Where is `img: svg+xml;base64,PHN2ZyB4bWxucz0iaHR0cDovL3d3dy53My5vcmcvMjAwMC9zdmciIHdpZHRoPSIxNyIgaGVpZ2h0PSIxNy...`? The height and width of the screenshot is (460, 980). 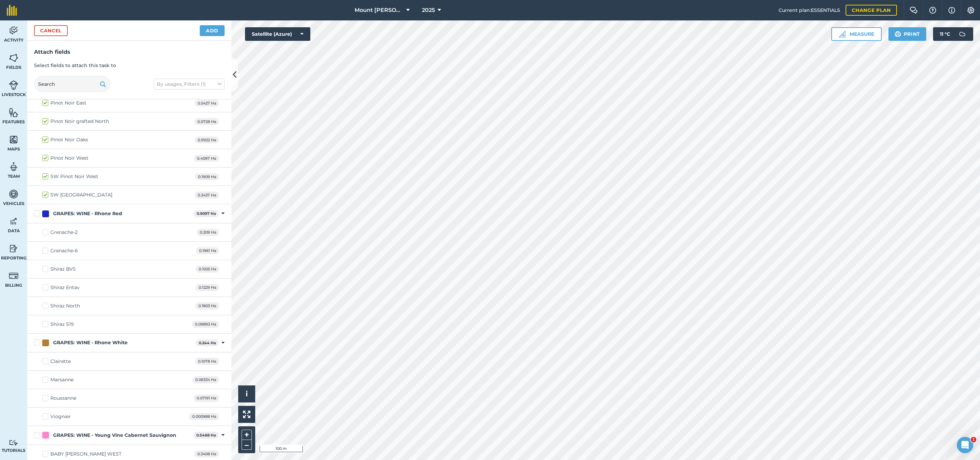 img: svg+xml;base64,PHN2ZyB4bWxucz0iaHR0cDovL3d3dy53My5vcmcvMjAwMC9zdmciIHdpZHRoPSIxNyIgaGVpZ2h0PSIxNy... is located at coordinates (952, 10).